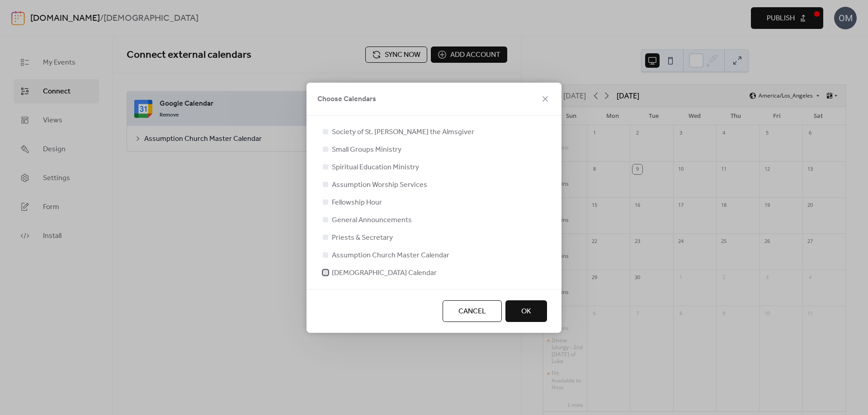 The width and height of the screenshot is (868, 415). Describe the element at coordinates (390, 256) in the screenshot. I see `span: Assumption Church Master Calendar` at that location.